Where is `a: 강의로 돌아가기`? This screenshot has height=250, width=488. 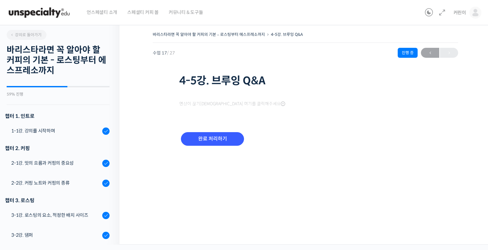 a: 강의로 돌아가기 is located at coordinates (27, 35).